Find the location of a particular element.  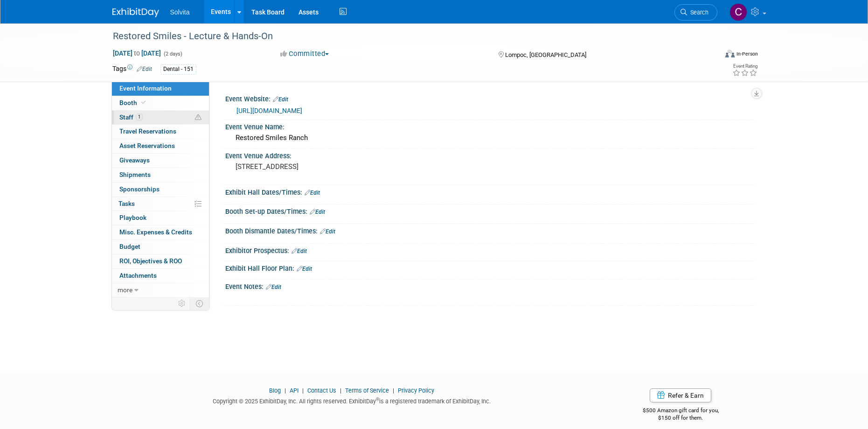

span: Playbook is located at coordinates (133, 217).